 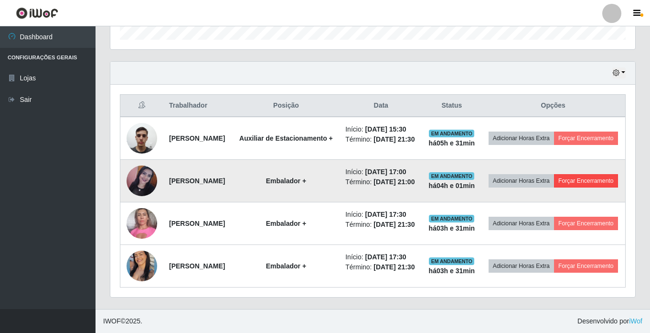 I want to click on a: iWof, so click(x=636, y=321).